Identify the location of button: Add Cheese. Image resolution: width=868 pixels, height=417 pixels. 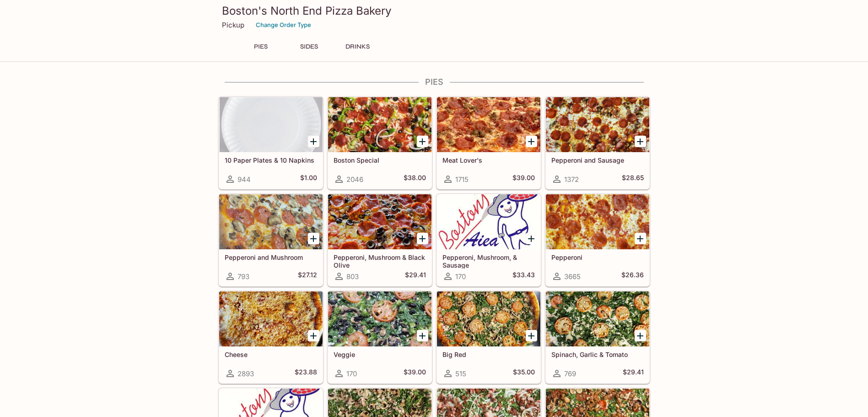
(313, 335).